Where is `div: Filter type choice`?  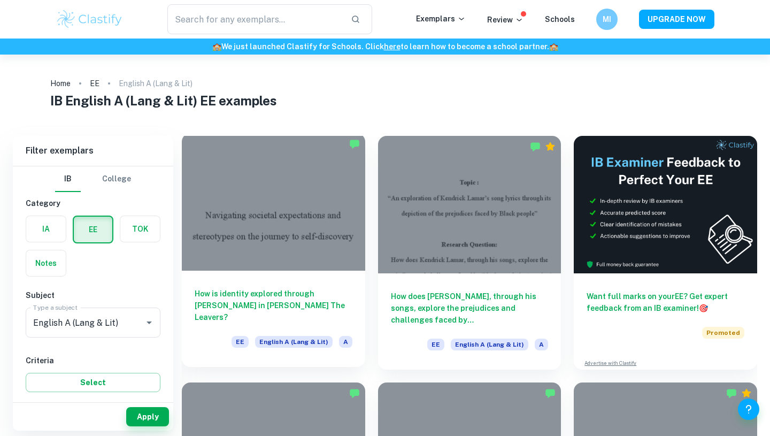
div: Filter type choice is located at coordinates (93, 179).